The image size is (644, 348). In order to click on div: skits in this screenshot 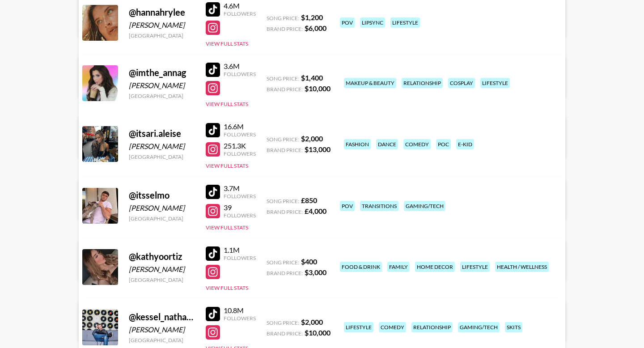, I will do `click(513, 327)`.